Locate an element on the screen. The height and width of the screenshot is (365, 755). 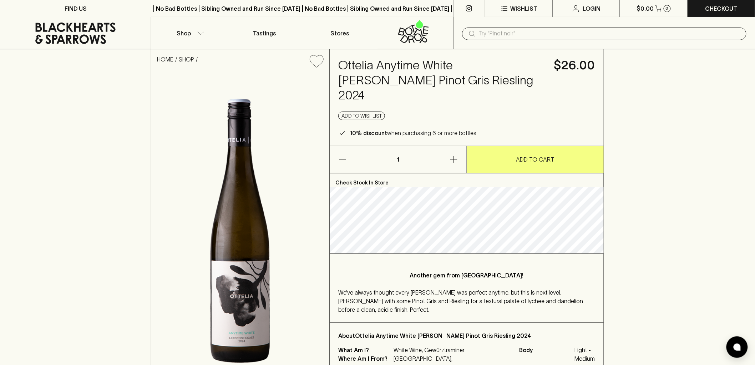
a: SHOP is located at coordinates (186, 59).